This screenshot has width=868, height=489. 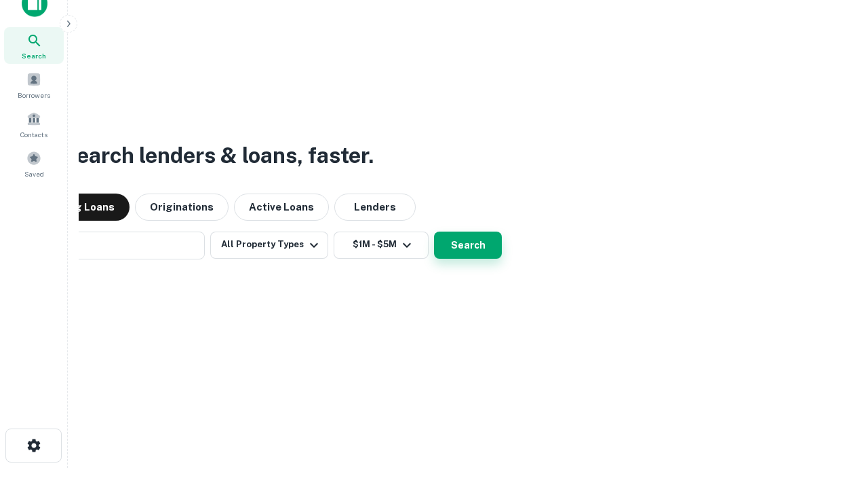 I want to click on div: Search, so click(x=34, y=45).